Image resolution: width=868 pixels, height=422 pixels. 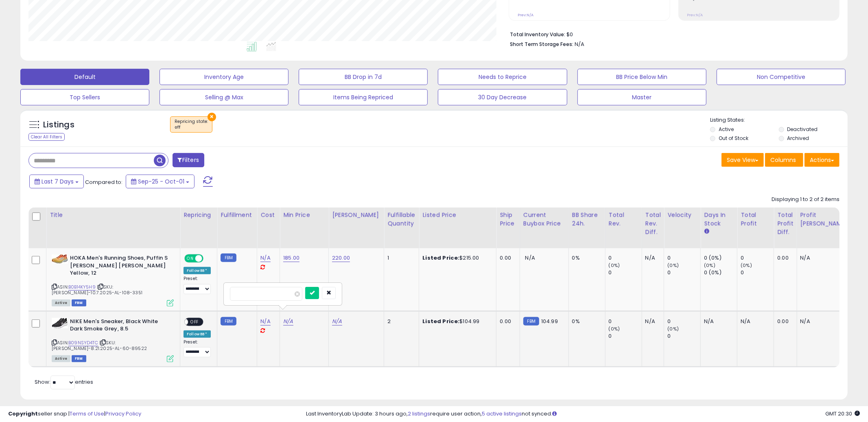 I want to click on div: Displaying 1 to 2 of 2 items, so click(x=805, y=199).